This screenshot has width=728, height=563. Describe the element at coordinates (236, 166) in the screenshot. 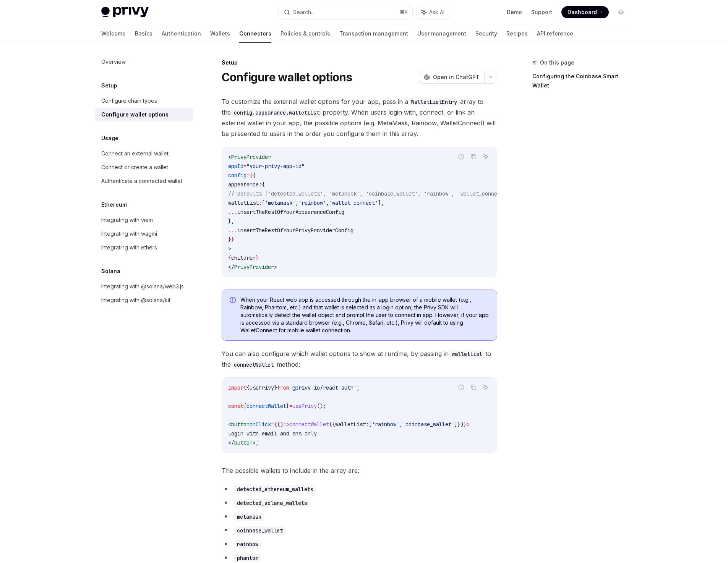

I see `span: appId` at that location.